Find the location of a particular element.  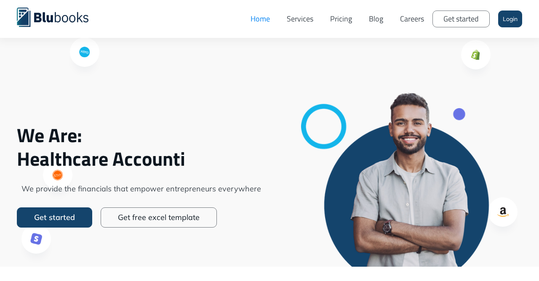

a: Pricing is located at coordinates (341, 19).